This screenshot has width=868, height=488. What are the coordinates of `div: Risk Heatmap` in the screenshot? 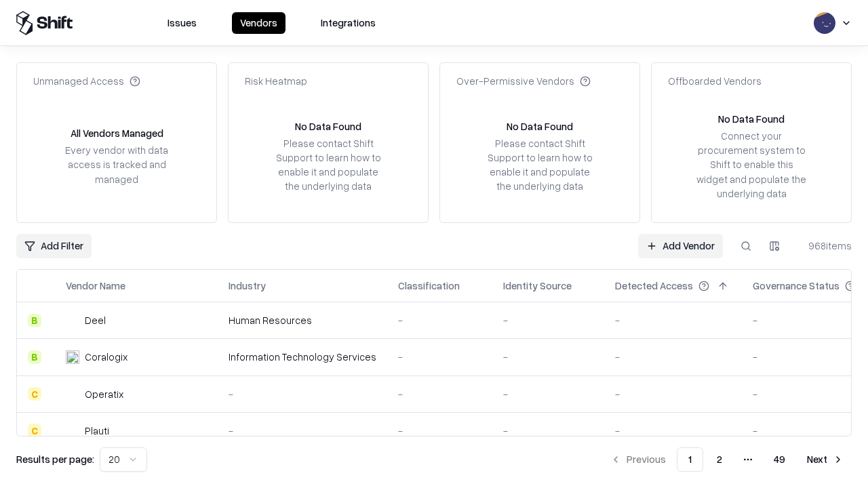 It's located at (276, 81).